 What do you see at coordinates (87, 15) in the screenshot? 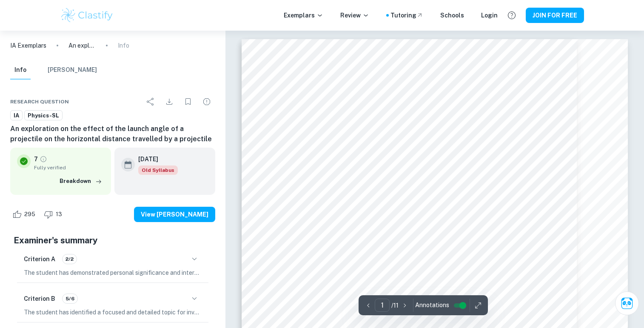
I see `a: Clastify logo` at bounding box center [87, 15].